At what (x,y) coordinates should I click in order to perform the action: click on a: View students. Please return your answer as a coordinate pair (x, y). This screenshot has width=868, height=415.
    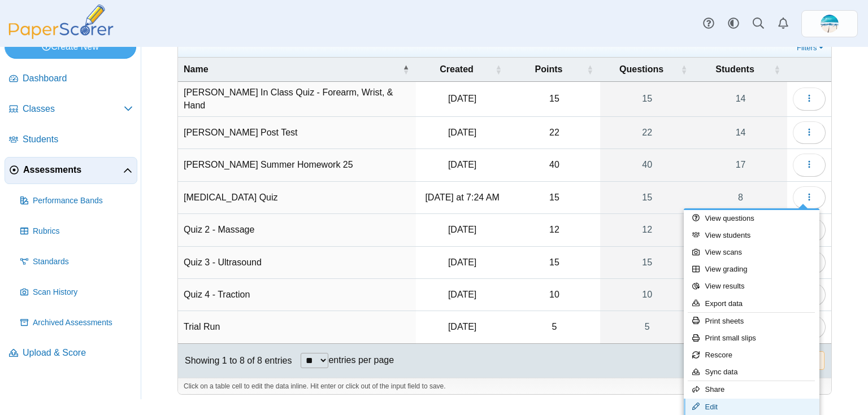
    Looking at the image, I should click on (751, 235).